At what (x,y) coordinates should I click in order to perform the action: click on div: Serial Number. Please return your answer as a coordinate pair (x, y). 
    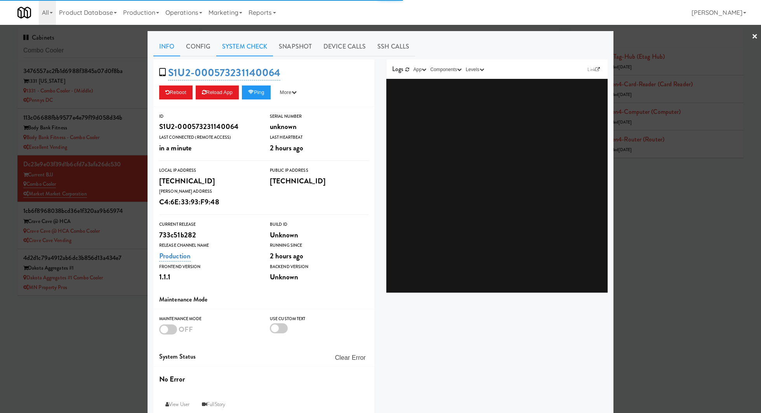
    Looking at the image, I should click on (319, 117).